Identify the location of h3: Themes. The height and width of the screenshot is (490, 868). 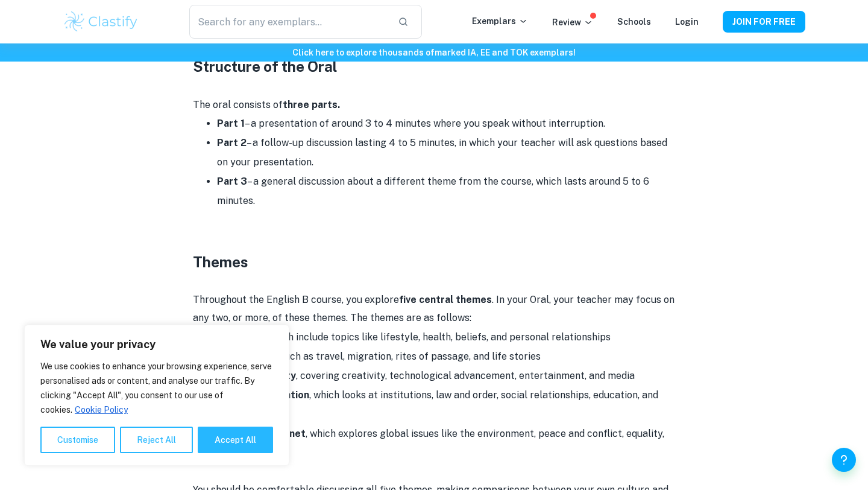
(434, 262).